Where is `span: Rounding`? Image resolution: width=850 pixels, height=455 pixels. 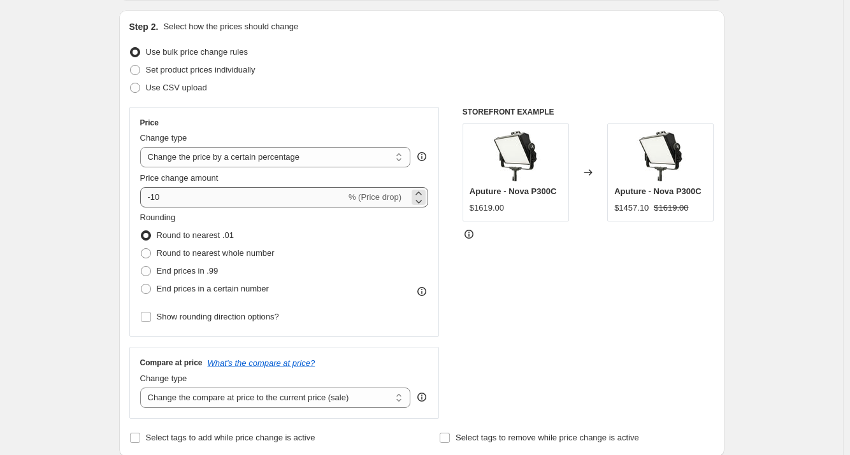
span: Rounding is located at coordinates (158, 217).